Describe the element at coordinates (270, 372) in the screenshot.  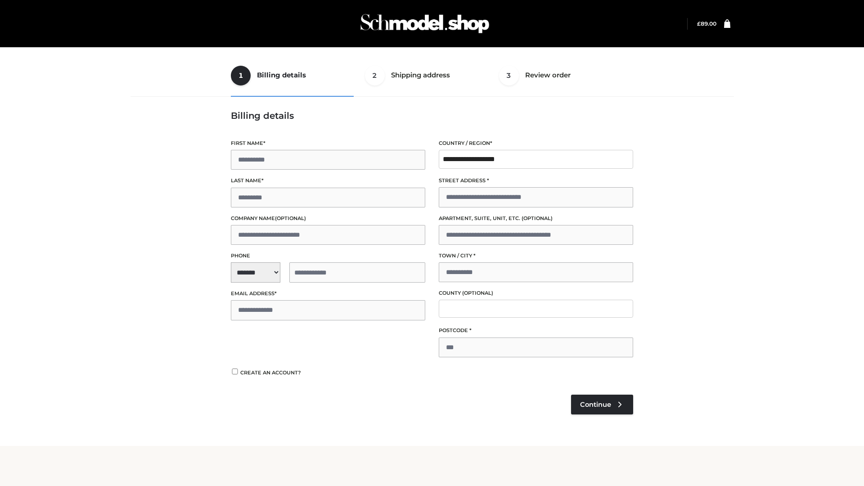
I see `span: Create an account?` at that location.